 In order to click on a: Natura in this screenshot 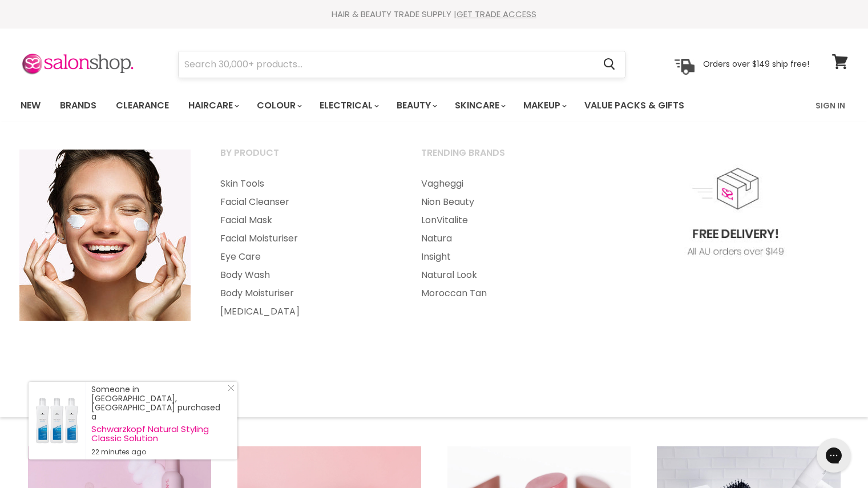, I will do `click(506, 238)`.